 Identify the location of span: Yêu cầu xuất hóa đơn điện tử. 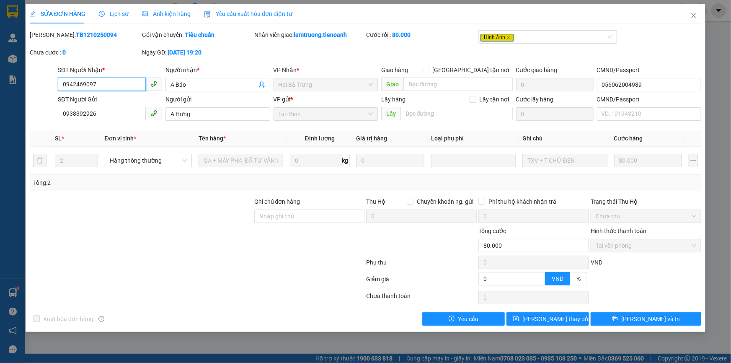
(248, 14).